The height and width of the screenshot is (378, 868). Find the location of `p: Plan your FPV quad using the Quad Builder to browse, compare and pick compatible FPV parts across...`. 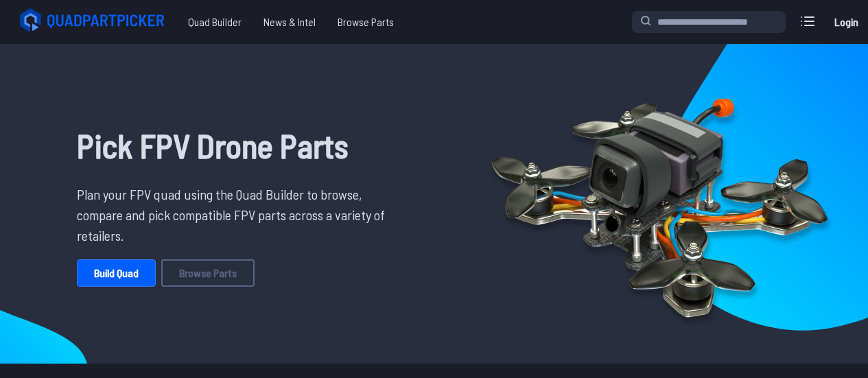

p: Plan your FPV quad using the Quad Builder to browse, compare and pick compatible FPV parts across... is located at coordinates (231, 215).